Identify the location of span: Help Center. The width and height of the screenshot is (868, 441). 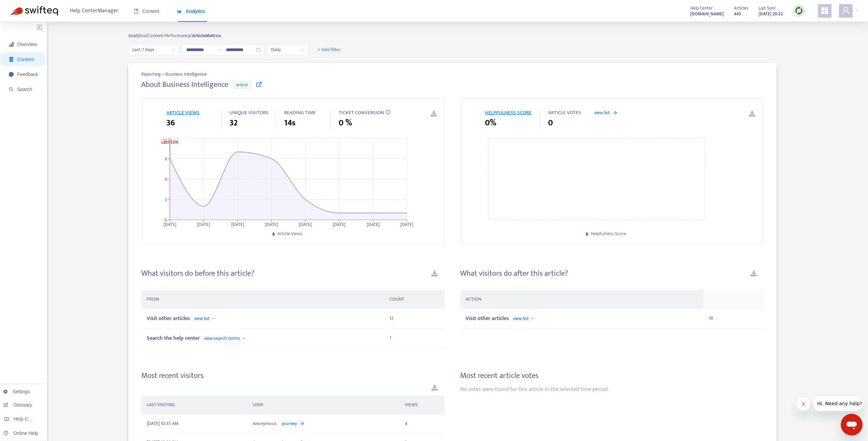
(701, 8).